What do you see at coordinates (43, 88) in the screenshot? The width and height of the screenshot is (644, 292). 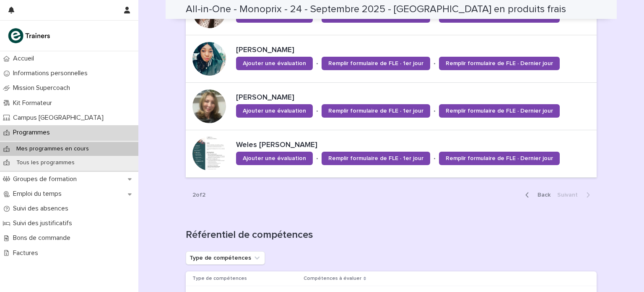 I see `p: Mission Supercoach` at bounding box center [43, 88].